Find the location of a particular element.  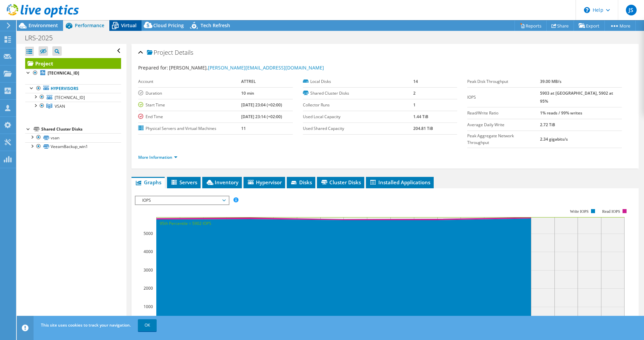

b: 11 is located at coordinates (243, 128).